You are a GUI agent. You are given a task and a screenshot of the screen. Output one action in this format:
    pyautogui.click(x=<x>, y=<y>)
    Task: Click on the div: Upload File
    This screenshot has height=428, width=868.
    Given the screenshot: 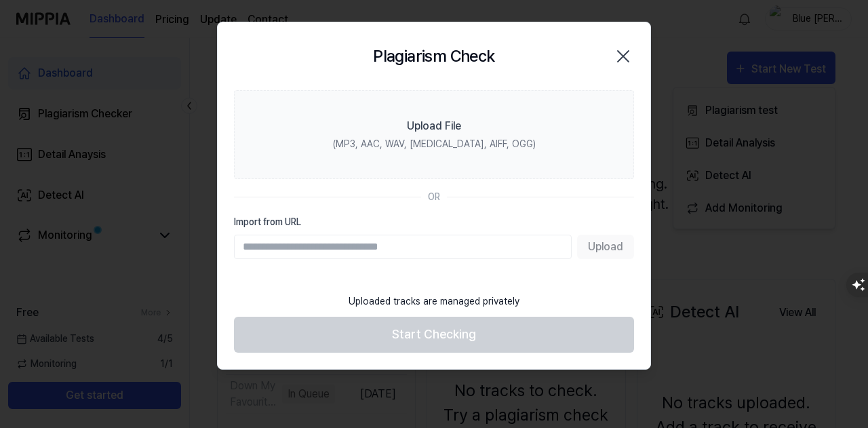 What is the action you would take?
    pyautogui.click(x=434, y=126)
    